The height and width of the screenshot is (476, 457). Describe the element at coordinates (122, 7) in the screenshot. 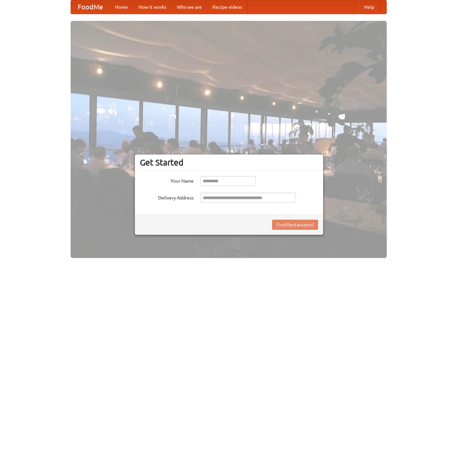

I see `a: Home` at that location.